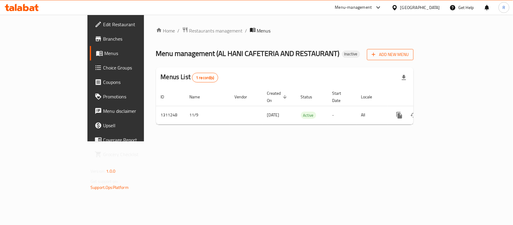  Describe the element at coordinates (308, 115) in the screenshot. I see `span: Active` at that location.